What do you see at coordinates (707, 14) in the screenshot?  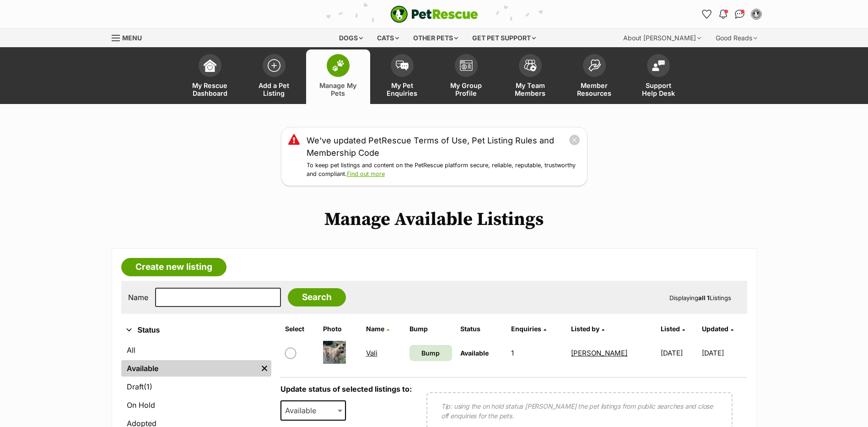 I see `a: Favourites` at bounding box center [707, 14].